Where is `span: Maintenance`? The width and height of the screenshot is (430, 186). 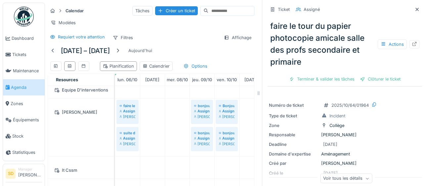
span: Maintenance is located at coordinates (27, 70).